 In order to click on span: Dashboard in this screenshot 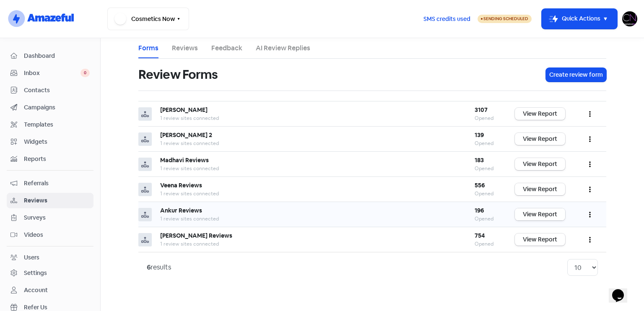, I will do `click(57, 56)`.